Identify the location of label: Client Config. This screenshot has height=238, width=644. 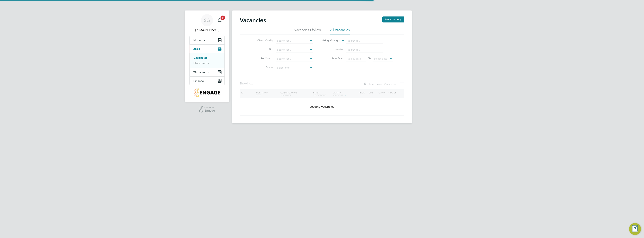
(262, 40).